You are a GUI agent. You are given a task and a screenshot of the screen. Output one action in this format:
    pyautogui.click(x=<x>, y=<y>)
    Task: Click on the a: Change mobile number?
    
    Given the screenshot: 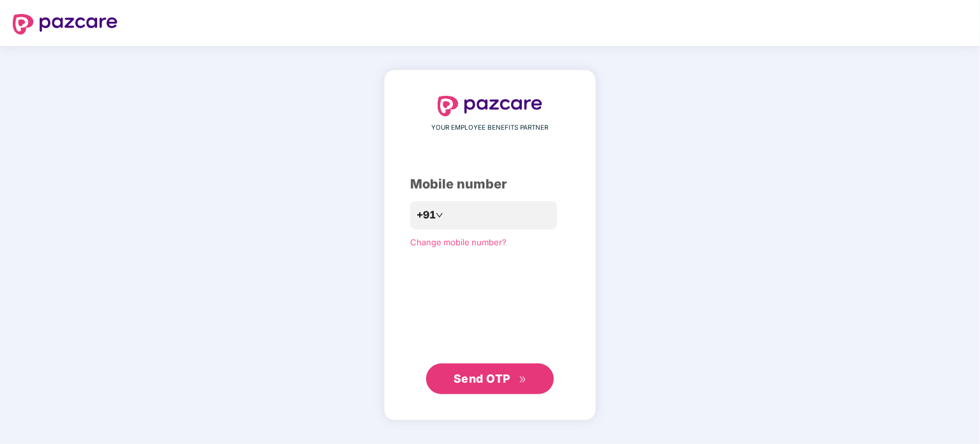 What is the action you would take?
    pyautogui.click(x=458, y=242)
    